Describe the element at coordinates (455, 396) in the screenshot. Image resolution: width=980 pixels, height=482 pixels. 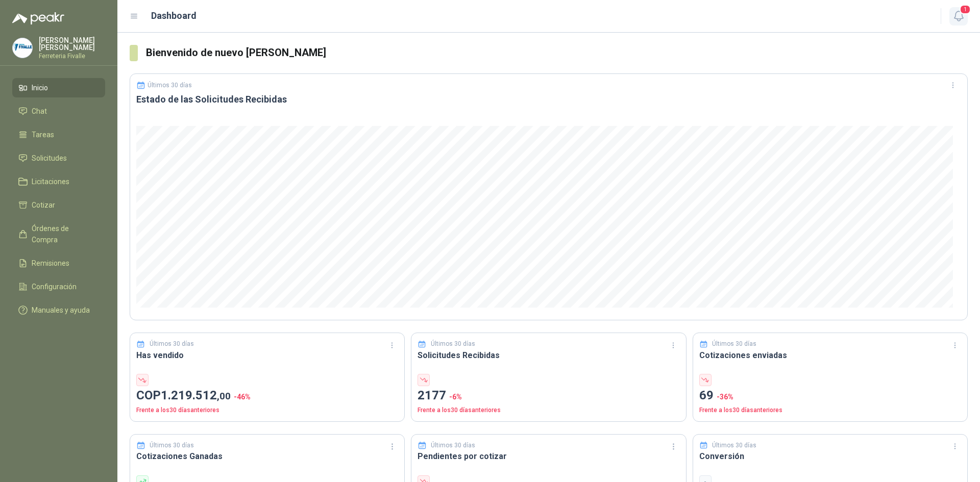
I see `span: -6 %` at that location.